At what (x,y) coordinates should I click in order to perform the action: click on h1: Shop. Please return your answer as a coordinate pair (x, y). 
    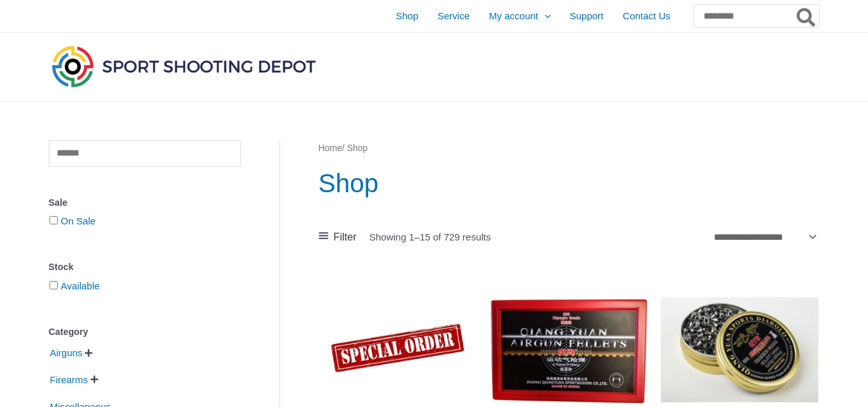
    Looking at the image, I should click on (568, 184).